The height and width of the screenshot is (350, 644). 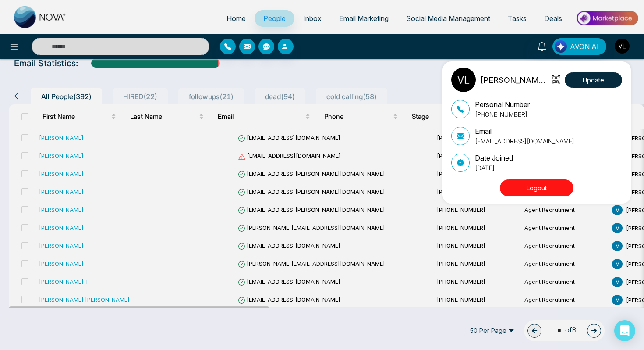 I want to click on button: Logout, so click(x=537, y=188).